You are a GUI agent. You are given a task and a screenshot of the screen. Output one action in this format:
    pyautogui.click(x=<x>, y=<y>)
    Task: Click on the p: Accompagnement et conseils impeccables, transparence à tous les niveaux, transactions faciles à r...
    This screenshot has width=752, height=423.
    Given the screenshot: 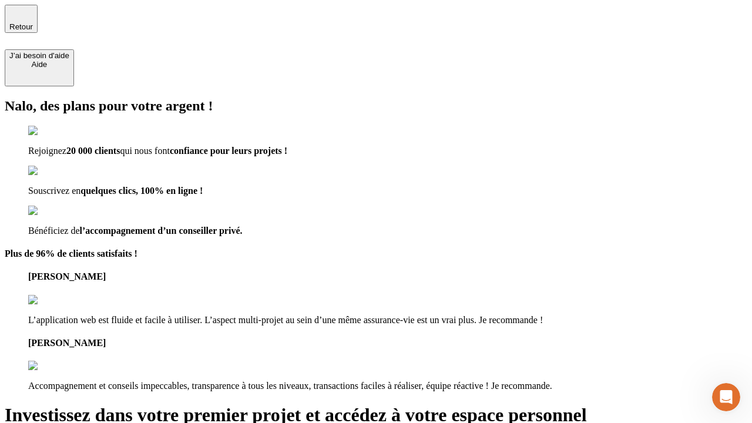 What is the action you would take?
    pyautogui.click(x=388, y=386)
    